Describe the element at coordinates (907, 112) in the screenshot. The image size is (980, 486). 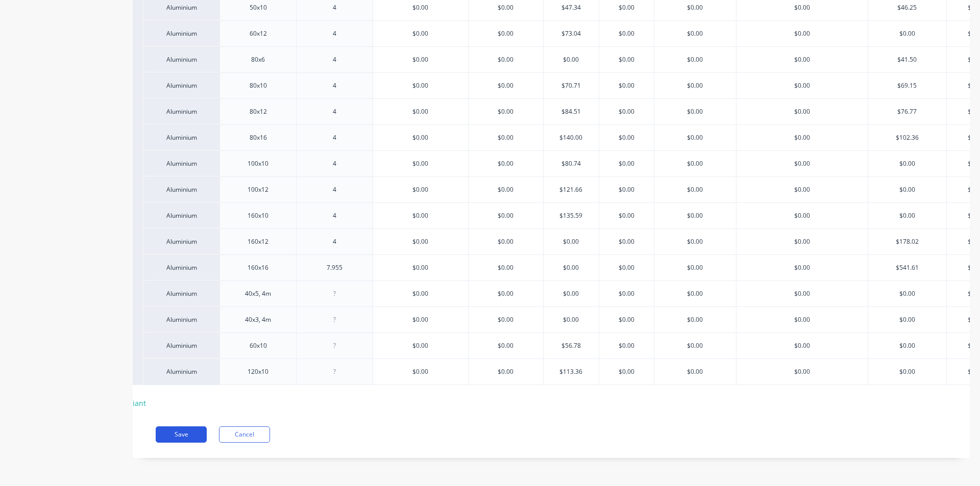
I see `div: $76.77` at that location.